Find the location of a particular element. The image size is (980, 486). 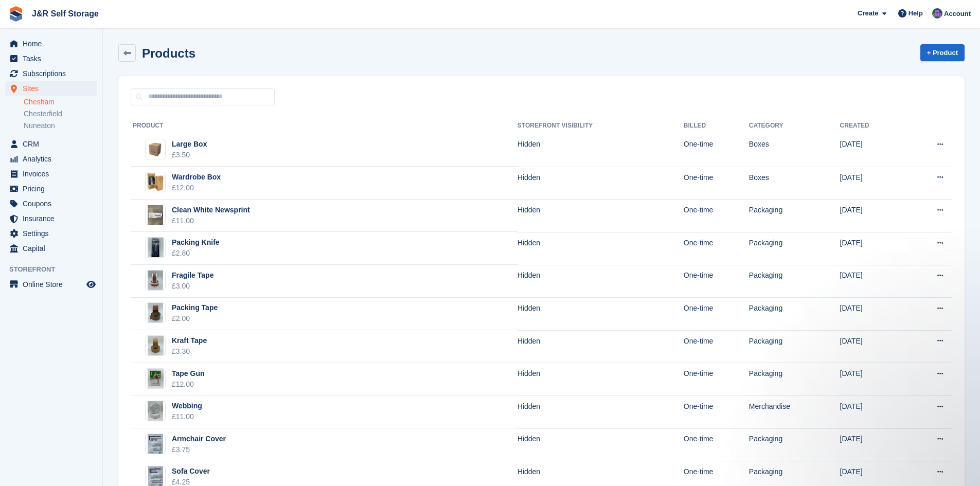

span: Pricing is located at coordinates (53, 188).